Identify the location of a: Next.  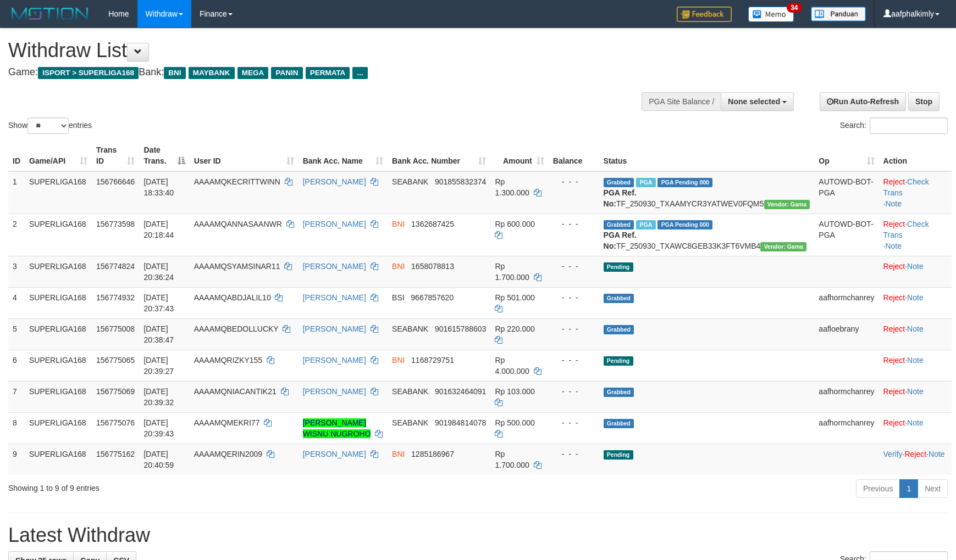
(933, 489).